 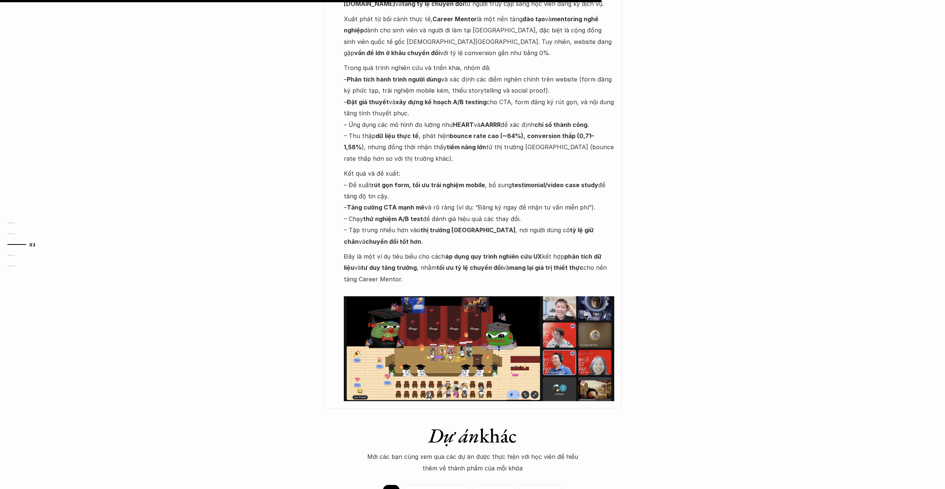 What do you see at coordinates (534, 19) in the screenshot?
I see `strong: đào tạo` at bounding box center [534, 19].